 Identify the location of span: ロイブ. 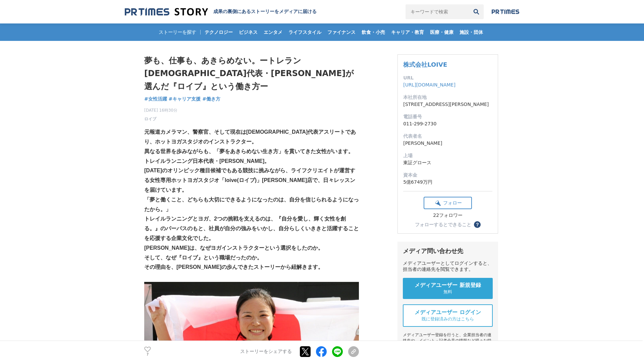
(150, 119).